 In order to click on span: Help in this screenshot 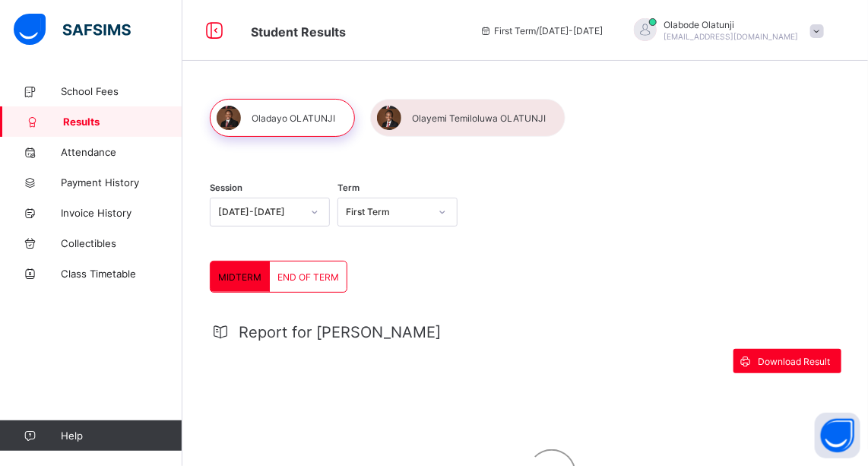, I will do `click(120, 436)`.